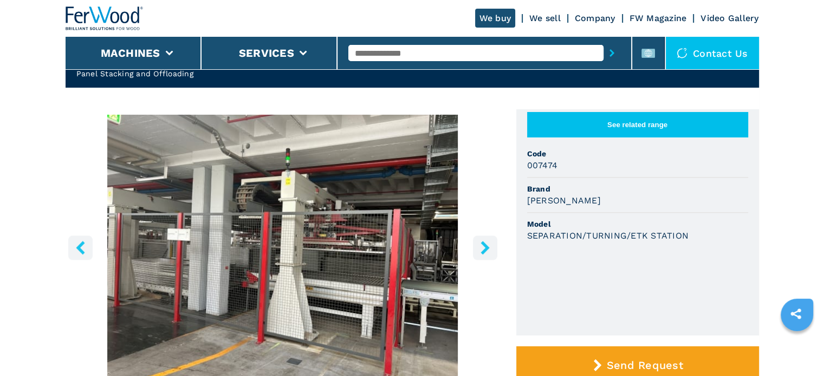 Image resolution: width=824 pixels, height=376 pixels. I want to click on button: Services, so click(266, 53).